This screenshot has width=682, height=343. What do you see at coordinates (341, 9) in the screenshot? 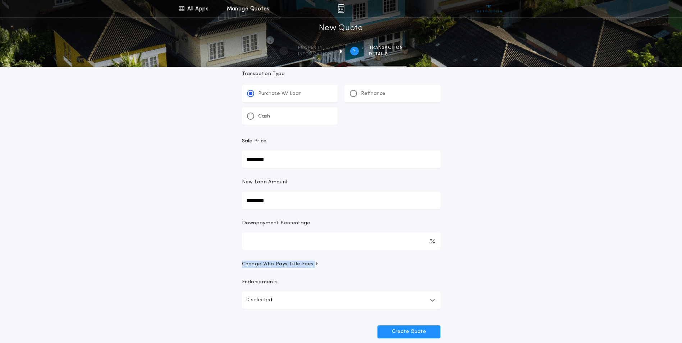
I see `img: img` at bounding box center [341, 9].